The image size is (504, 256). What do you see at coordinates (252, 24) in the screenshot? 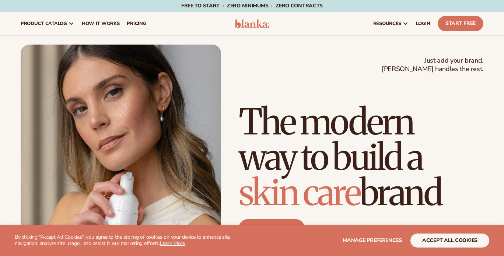
I see `a: logo` at bounding box center [252, 24].